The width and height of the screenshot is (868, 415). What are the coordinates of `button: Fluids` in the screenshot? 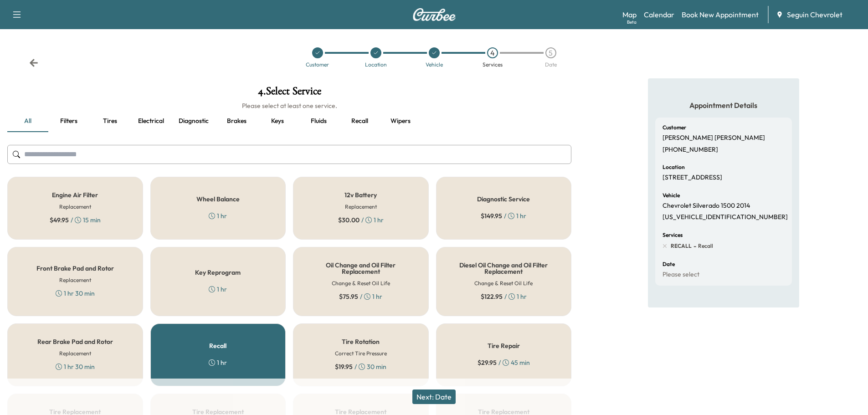 It's located at (318, 121).